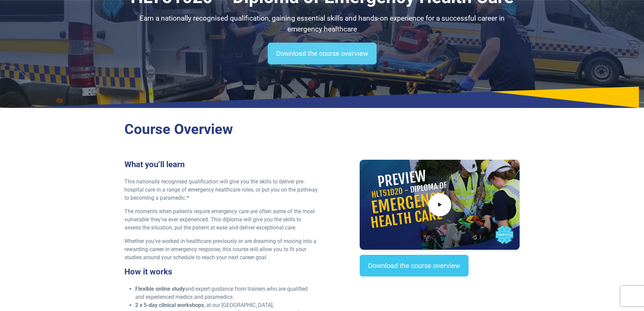 The image size is (644, 311). I want to click on p: Whether you’ve worked in healthcare previously or are dreaming of moving into a rewarding career ..., so click(221, 249).